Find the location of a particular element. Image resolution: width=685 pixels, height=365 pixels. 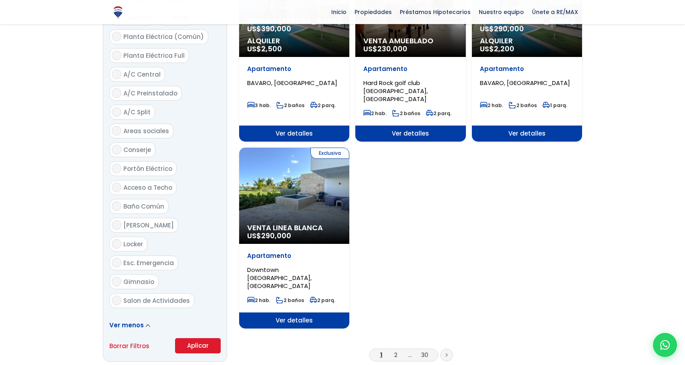

input: Portón Eléctrico is located at coordinates (117, 168).